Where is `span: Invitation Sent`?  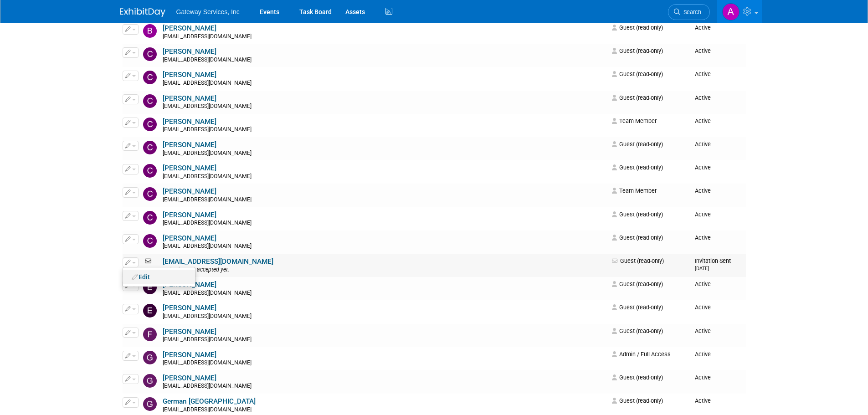 span: Invitation Sent is located at coordinates (712, 264).